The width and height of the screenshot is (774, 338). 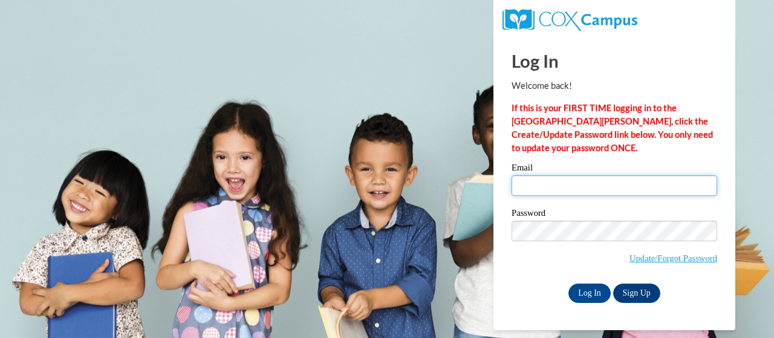 What do you see at coordinates (615, 169) in the screenshot?
I see `label: Email` at bounding box center [615, 169].